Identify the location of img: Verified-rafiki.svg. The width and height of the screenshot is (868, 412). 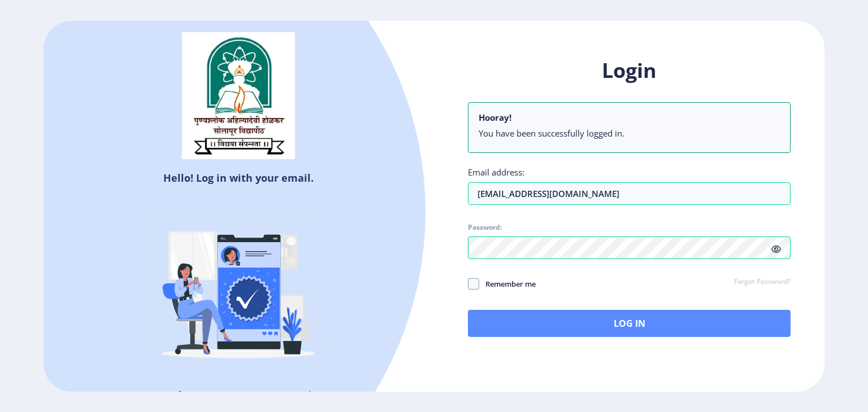
(238, 288).